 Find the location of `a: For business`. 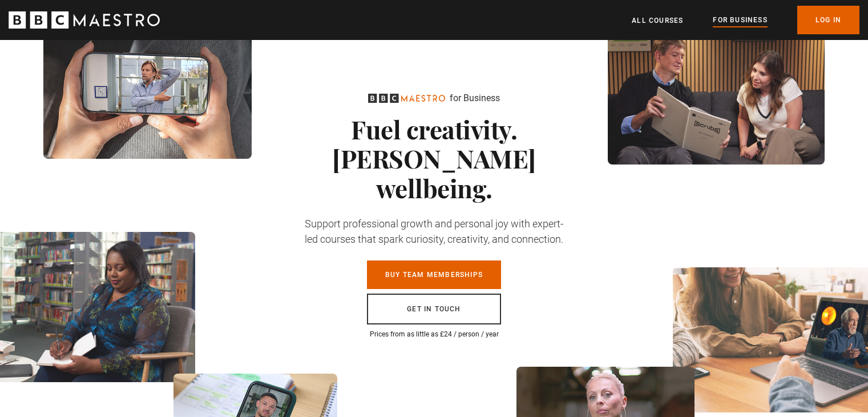

a: For business is located at coordinates (740, 20).